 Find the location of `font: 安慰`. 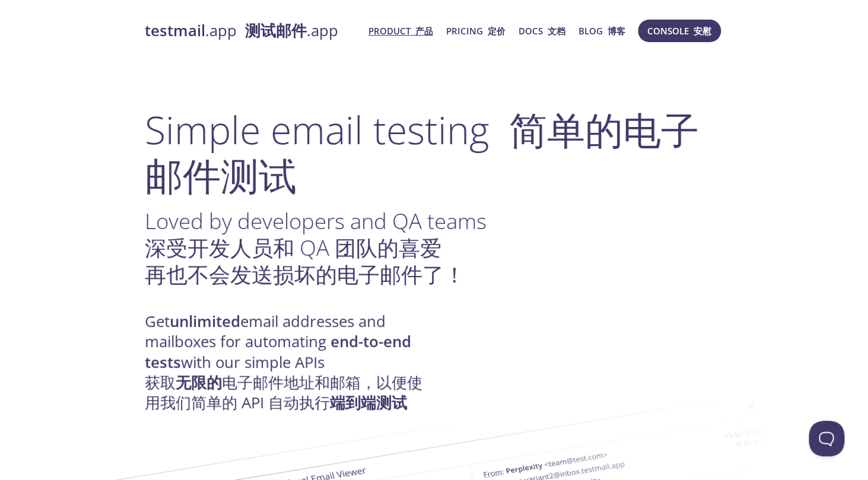

font: 安慰 is located at coordinates (702, 31).